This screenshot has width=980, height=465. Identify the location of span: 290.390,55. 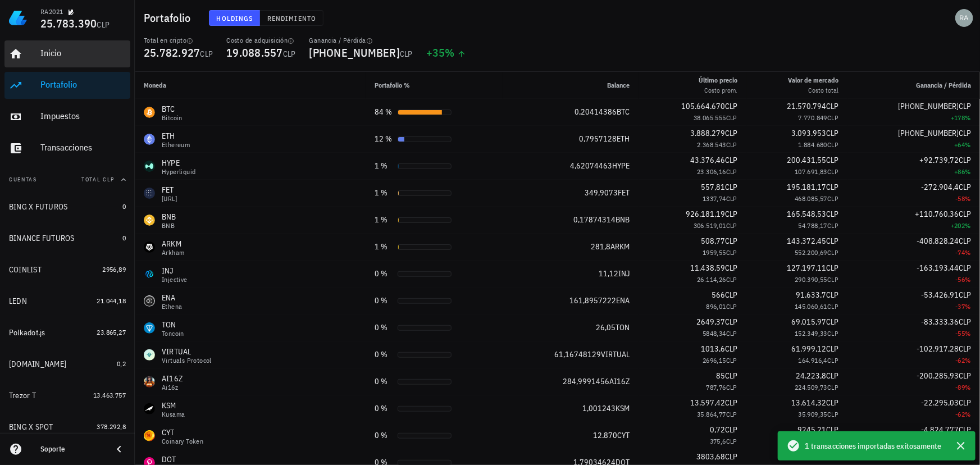
(811, 279).